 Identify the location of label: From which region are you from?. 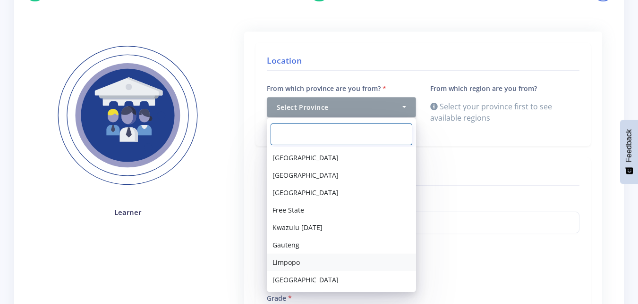
(483, 88).